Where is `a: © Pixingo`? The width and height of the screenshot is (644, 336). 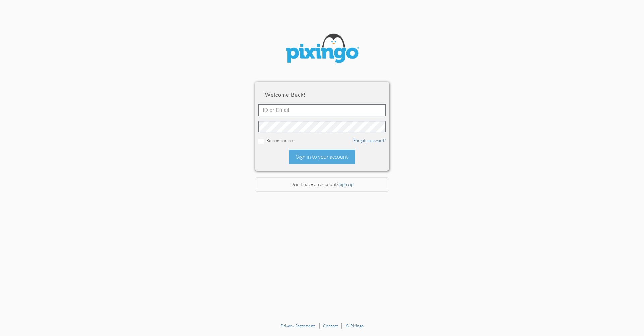 a: © Pixingo is located at coordinates (354, 325).